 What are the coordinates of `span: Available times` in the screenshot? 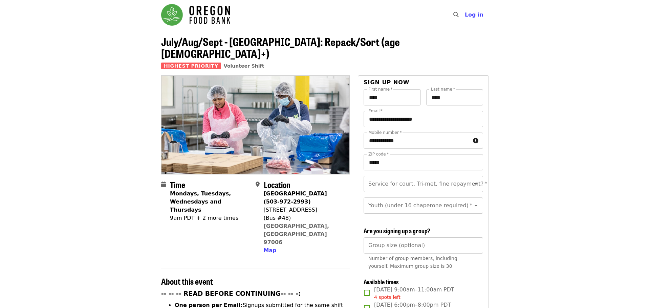 It's located at (381, 282).